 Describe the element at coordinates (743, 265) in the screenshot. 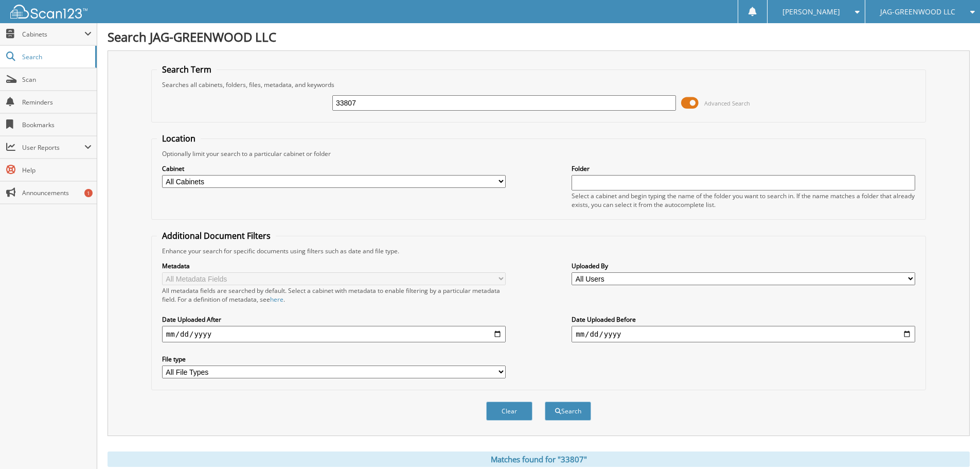

I see `label: Uploaded By` at that location.